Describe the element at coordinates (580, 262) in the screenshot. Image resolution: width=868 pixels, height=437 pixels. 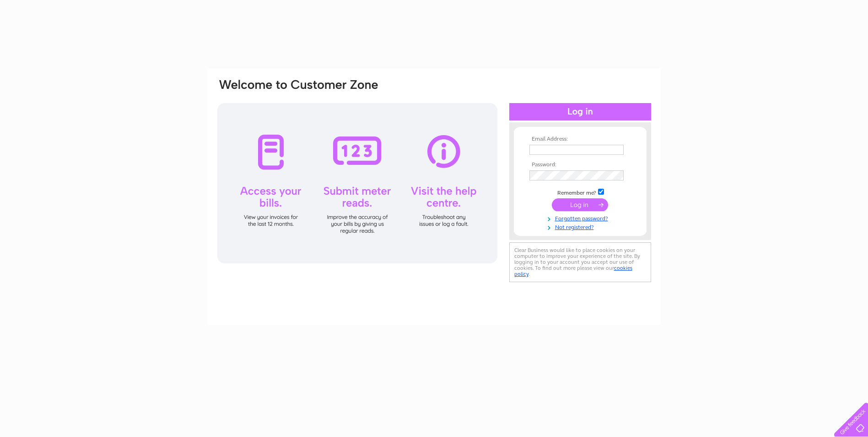
I see `div: Clear Business would like to place cookies on your computer to improve your experience of the sit...` at that location.